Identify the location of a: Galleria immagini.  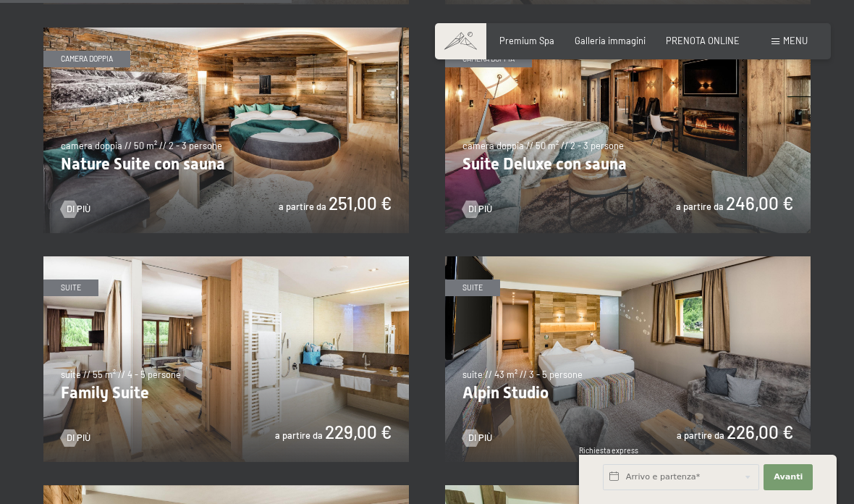
(610, 40).